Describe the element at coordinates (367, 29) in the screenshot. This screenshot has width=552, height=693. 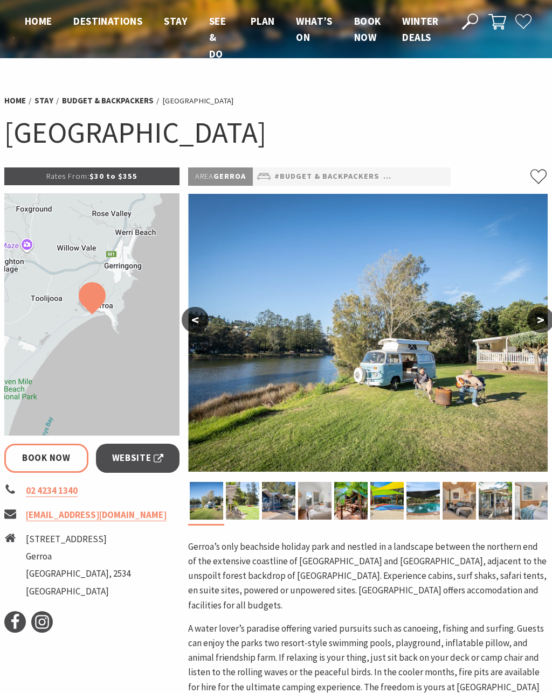
I see `span: Book now` at that location.